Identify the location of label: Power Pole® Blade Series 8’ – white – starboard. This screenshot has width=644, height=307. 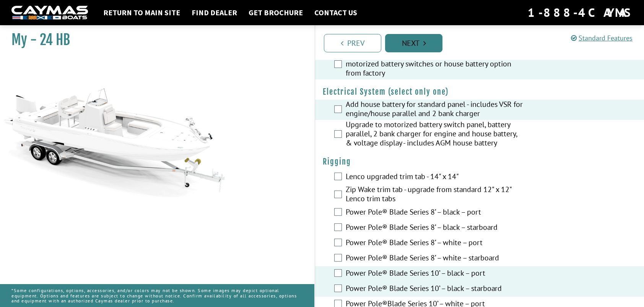
(435, 259).